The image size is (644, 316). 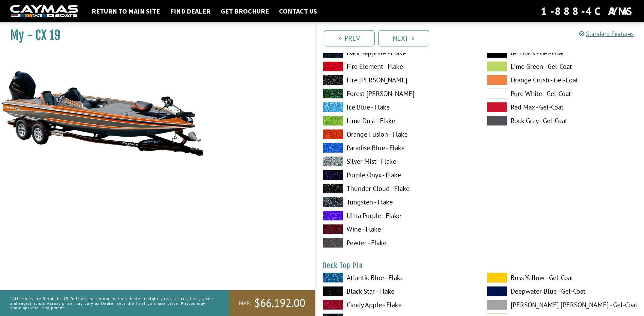 I want to click on h1: My - CX 19, so click(x=154, y=35).